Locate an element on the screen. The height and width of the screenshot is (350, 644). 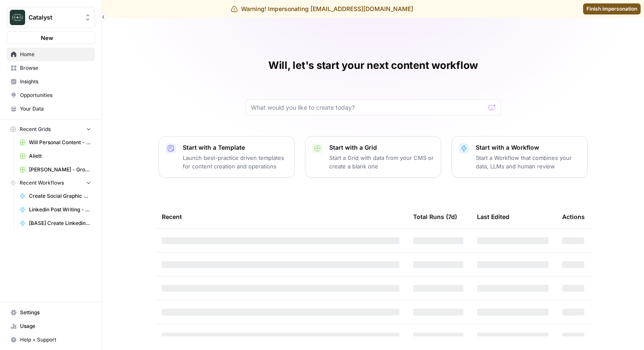
span: Browse is located at coordinates (56, 68).